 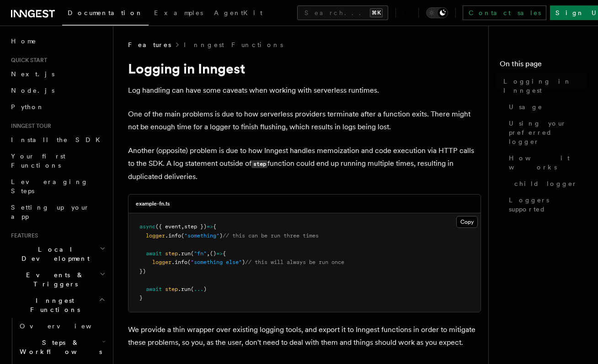 What do you see at coordinates (504, 13) in the screenshot?
I see `a: Contact sales` at bounding box center [504, 13].